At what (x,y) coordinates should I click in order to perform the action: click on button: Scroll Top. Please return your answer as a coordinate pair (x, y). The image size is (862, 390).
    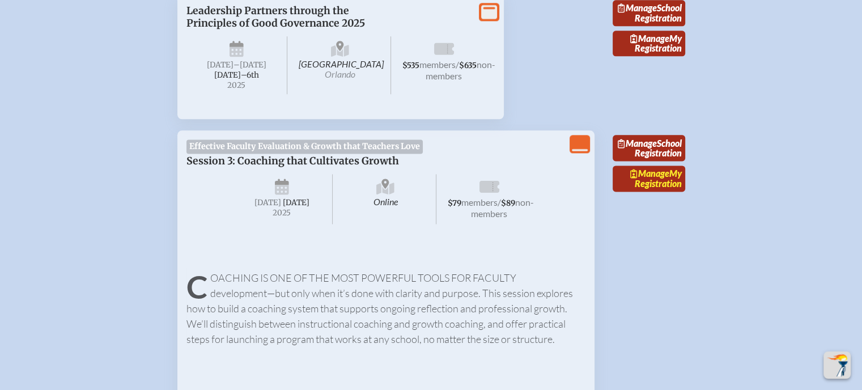
    Looking at the image, I should click on (837, 365).